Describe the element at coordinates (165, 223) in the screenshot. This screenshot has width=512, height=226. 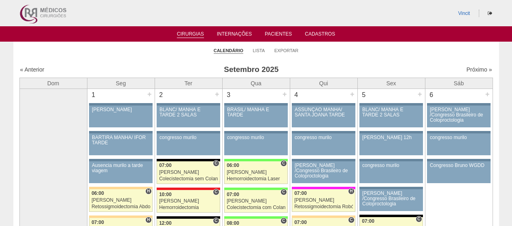
I see `span: 12:00` at that location.